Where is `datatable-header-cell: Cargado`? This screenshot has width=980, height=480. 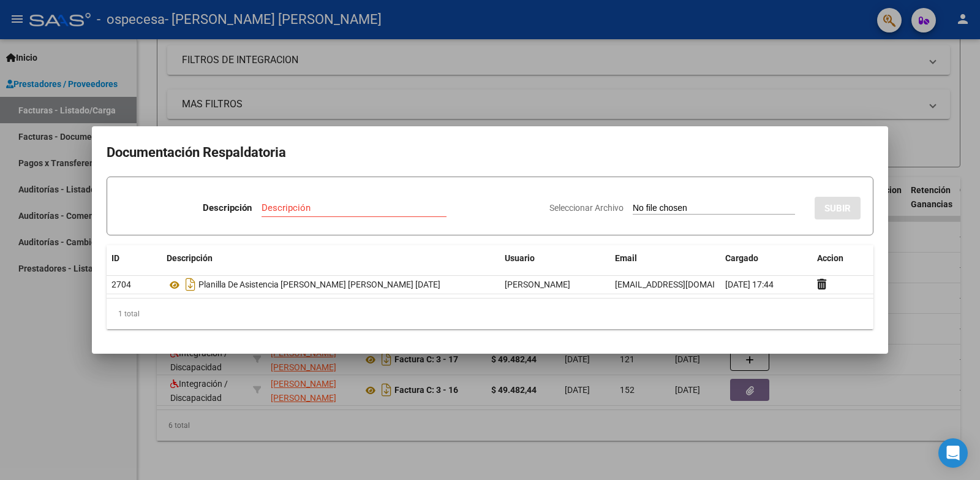
datatable-header-cell: Cargado is located at coordinates (766, 258).